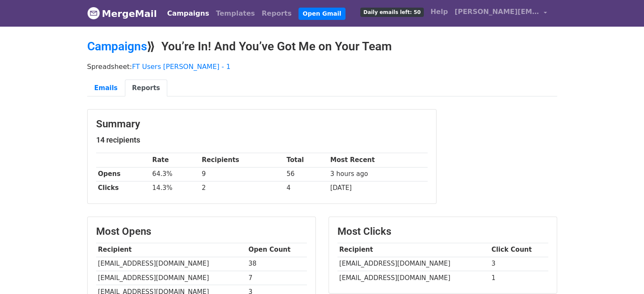  I want to click on td: 56, so click(306, 174).